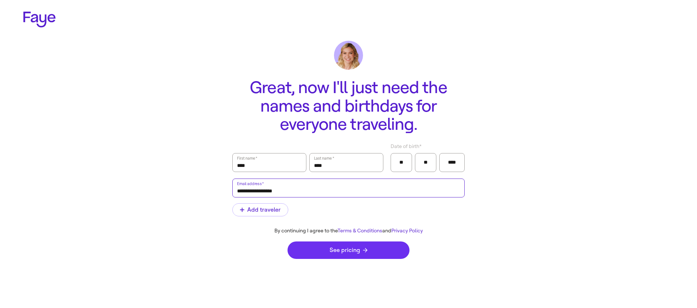  What do you see at coordinates (425, 162) in the screenshot?
I see `input: Day` at bounding box center [425, 162].